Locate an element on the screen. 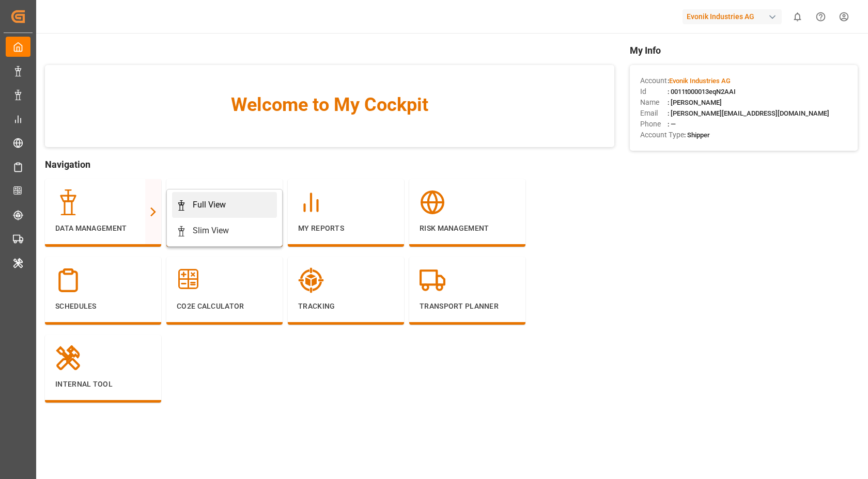 The height and width of the screenshot is (479, 868). div: Full View is located at coordinates (209, 205).